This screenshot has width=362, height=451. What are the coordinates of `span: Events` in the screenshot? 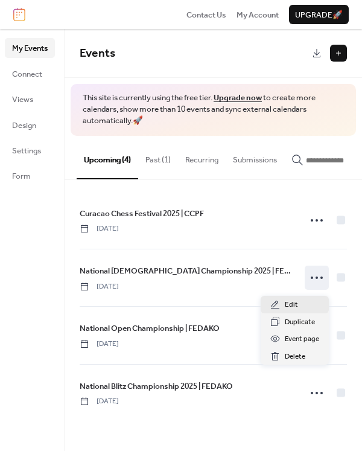 It's located at (97, 53).